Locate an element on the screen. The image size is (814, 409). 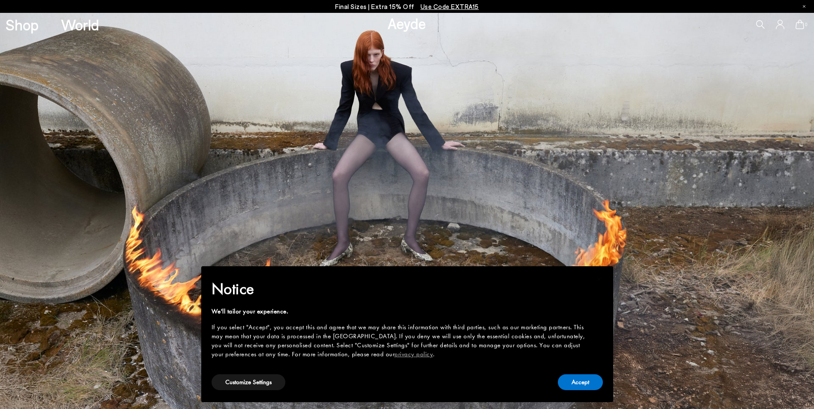
button: Customize Settings is located at coordinates (248, 382).